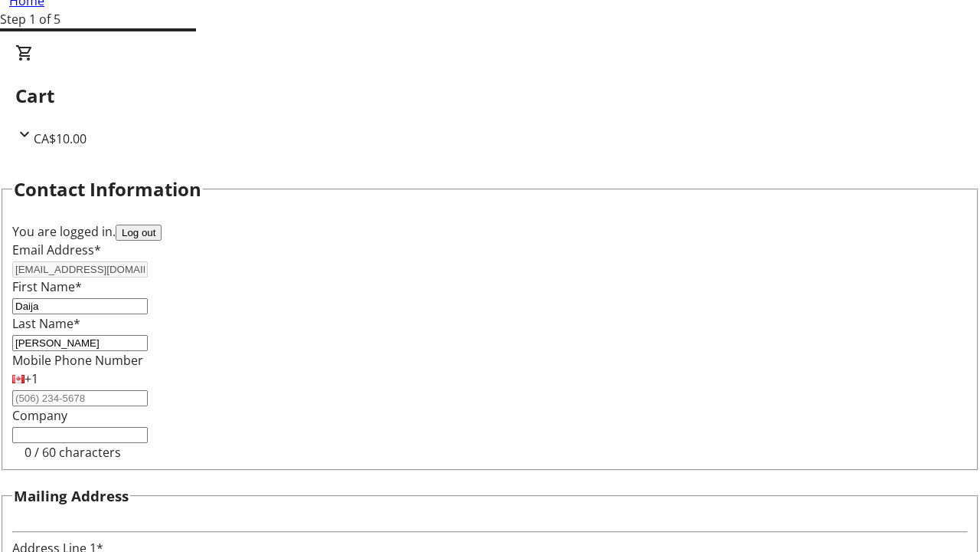 This screenshot has height=552, width=980. What do you see at coordinates (107, 189) in the screenshot?
I see `h2: Contact Information` at bounding box center [107, 189].